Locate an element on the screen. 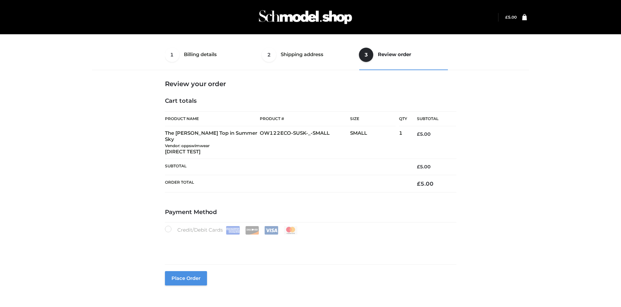  th: Product # is located at coordinates (305, 119).